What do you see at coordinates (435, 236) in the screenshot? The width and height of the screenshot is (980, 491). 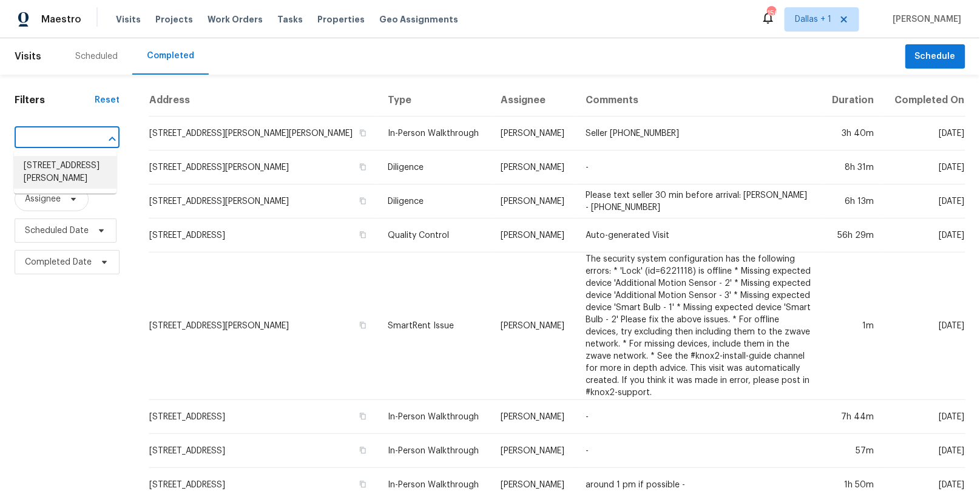 I see `td: Quality Control` at bounding box center [435, 236].